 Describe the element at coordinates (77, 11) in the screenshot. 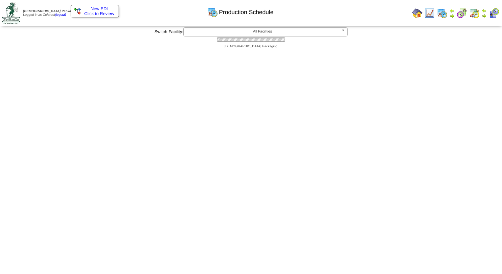

I see `img: ediSmall.gif` at that location.